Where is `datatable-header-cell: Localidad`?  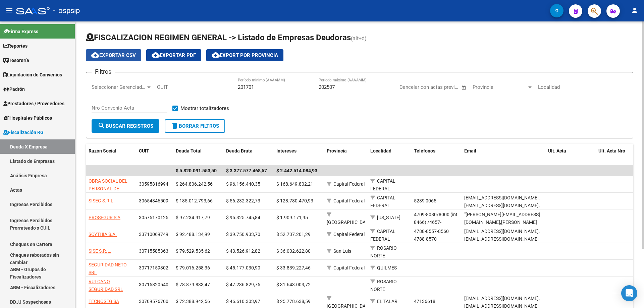 datatable-header-cell: Localidad is located at coordinates (389, 155).